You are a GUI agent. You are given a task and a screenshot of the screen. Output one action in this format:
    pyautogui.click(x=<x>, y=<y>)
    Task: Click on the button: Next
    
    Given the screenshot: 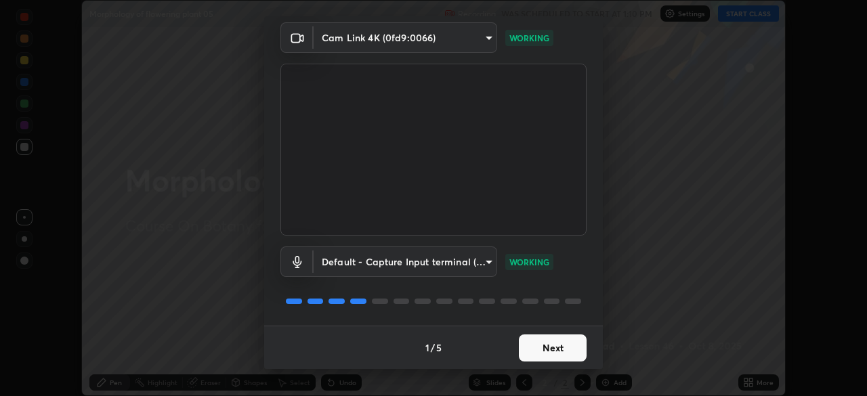 What is the action you would take?
    pyautogui.click(x=552, y=348)
    